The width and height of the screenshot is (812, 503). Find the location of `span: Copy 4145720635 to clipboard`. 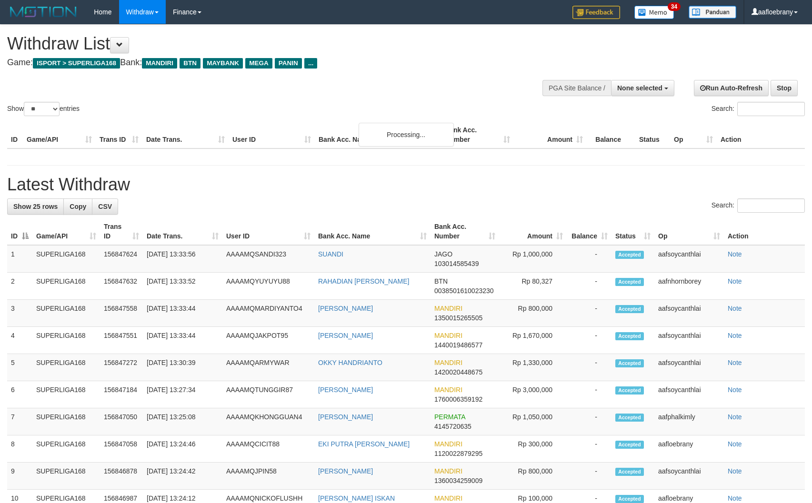

span: Copy 4145720635 to clipboard is located at coordinates (453, 427).